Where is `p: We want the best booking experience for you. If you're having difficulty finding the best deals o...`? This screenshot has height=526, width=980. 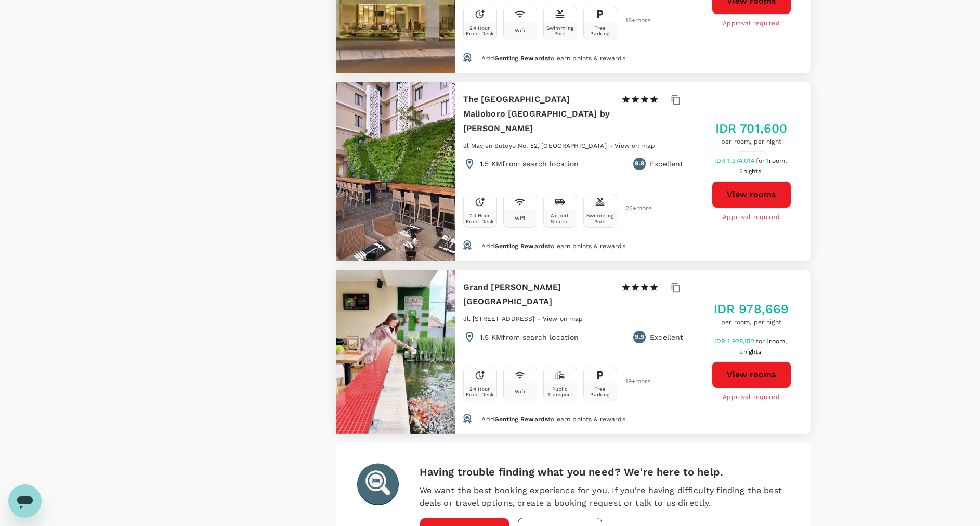 p: We want the best booking experience for you. If you're having difficulty finding the best deals o... is located at coordinates (605, 497).